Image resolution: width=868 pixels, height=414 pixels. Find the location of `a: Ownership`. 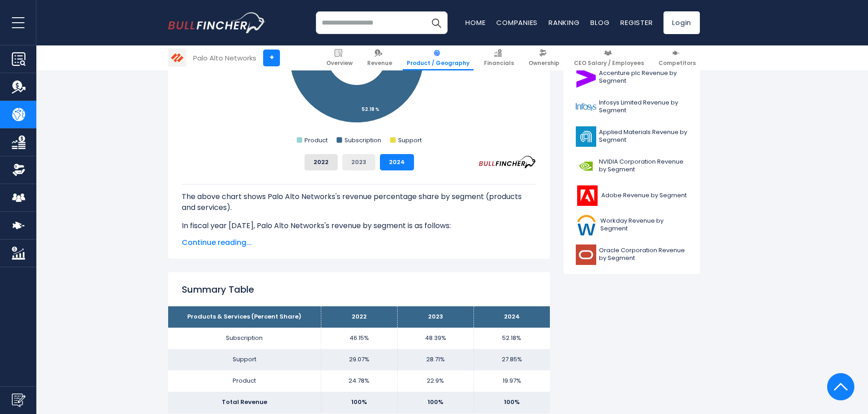

a: Ownership is located at coordinates (544, 58).